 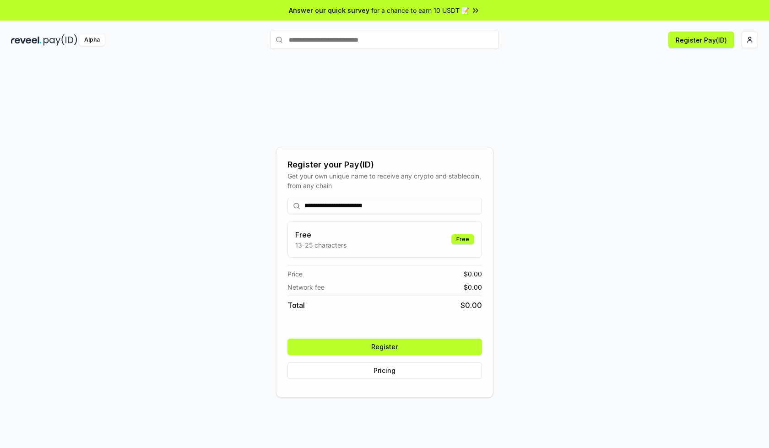 What do you see at coordinates (92, 40) in the screenshot?
I see `div: Alpha` at bounding box center [92, 40].